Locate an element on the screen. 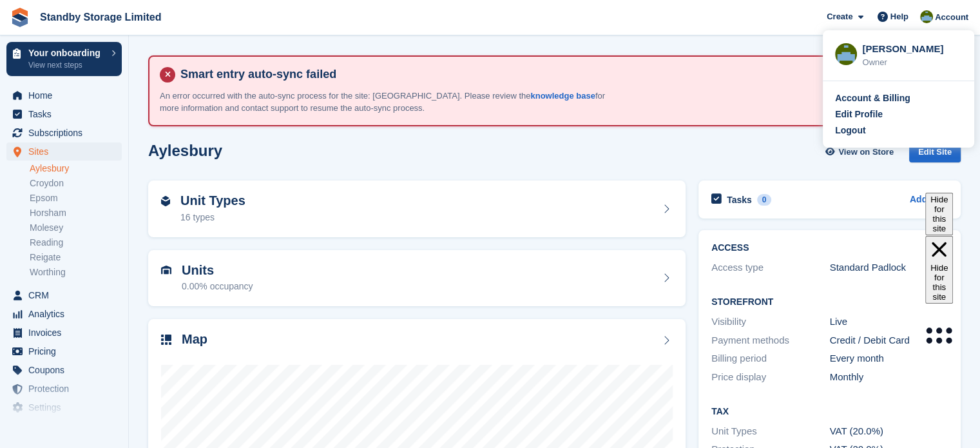 The height and width of the screenshot is (448, 980). p: View next steps is located at coordinates (66, 65).